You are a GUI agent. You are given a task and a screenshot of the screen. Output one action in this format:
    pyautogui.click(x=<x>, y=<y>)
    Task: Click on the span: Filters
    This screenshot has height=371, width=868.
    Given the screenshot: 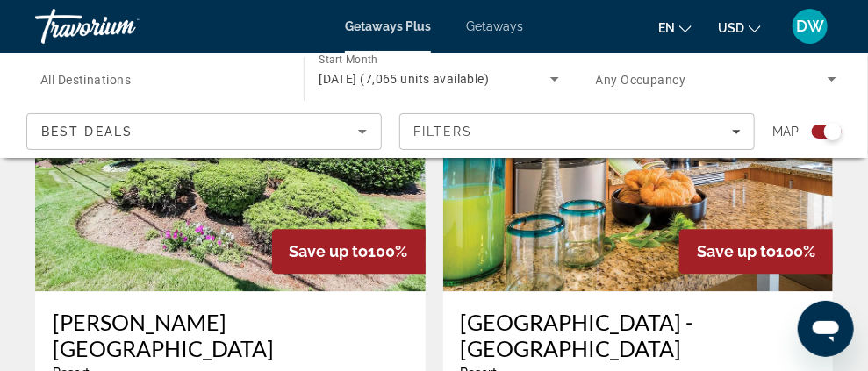 What is the action you would take?
    pyautogui.click(x=443, y=131)
    